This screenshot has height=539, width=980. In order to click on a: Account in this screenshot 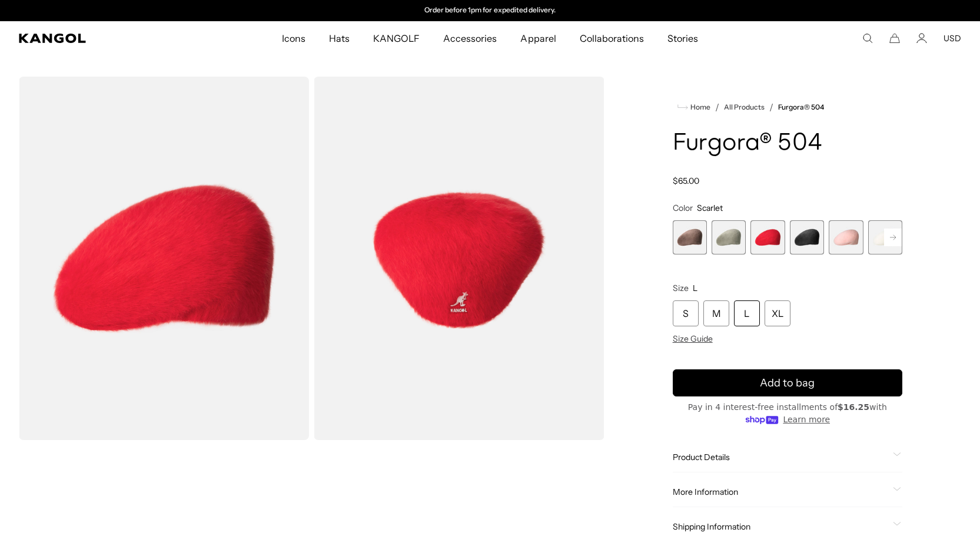, I will do `click(922, 38)`.